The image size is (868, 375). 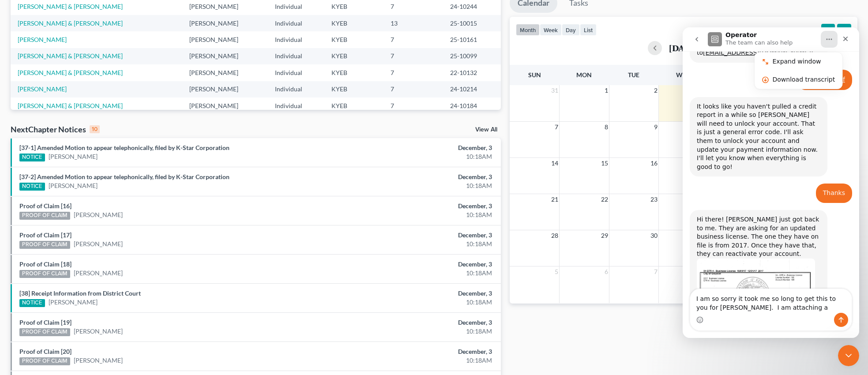 What do you see at coordinates (634, 74) in the screenshot?
I see `span: Tue` at bounding box center [634, 74].